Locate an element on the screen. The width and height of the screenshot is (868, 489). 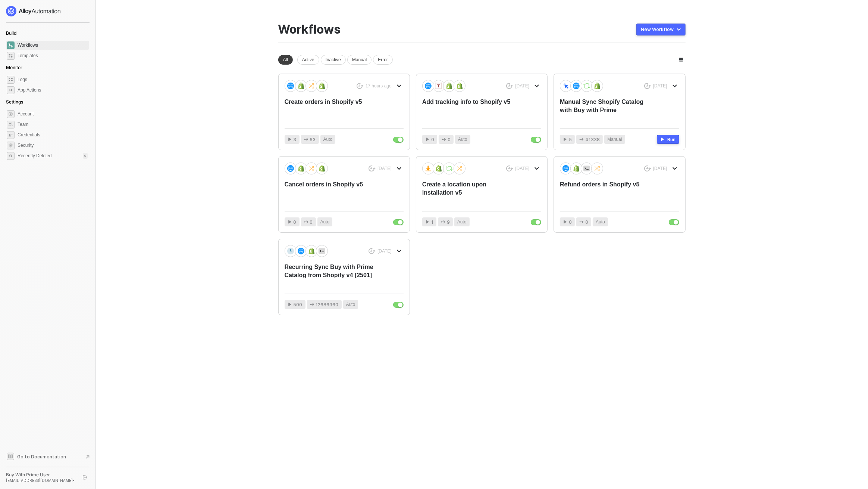
span: 9 is located at coordinates (448, 221).